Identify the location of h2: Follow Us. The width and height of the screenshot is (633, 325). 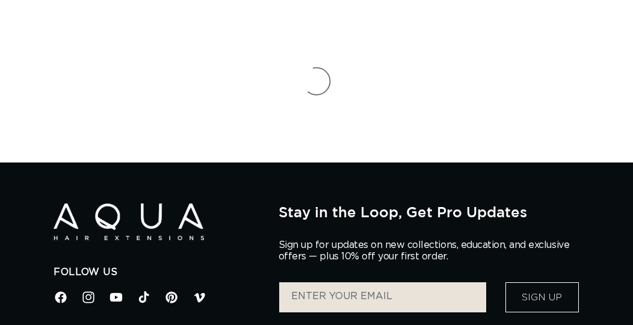
(157, 272).